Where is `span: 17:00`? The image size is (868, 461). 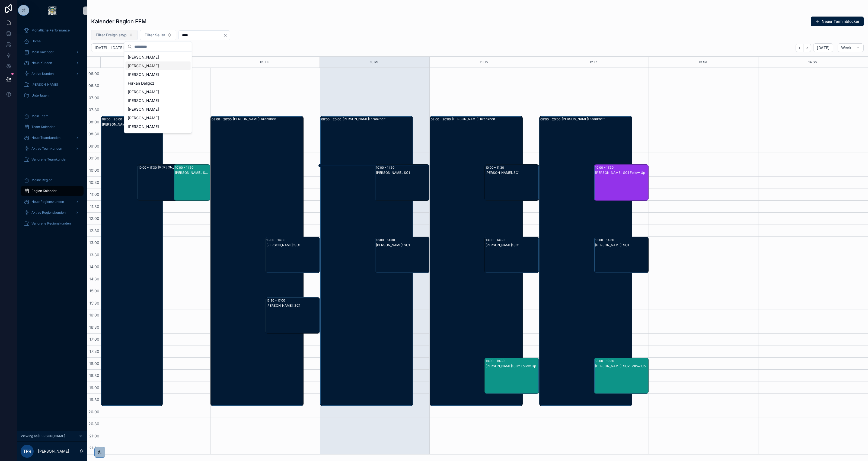
span: 17:00 is located at coordinates (94, 339).